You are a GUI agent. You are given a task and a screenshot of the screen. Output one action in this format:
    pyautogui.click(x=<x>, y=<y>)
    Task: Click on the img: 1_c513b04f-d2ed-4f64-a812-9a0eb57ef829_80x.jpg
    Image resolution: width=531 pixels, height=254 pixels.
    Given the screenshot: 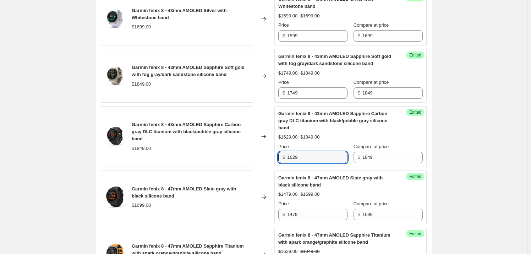 What is the action you would take?
    pyautogui.click(x=115, y=136)
    